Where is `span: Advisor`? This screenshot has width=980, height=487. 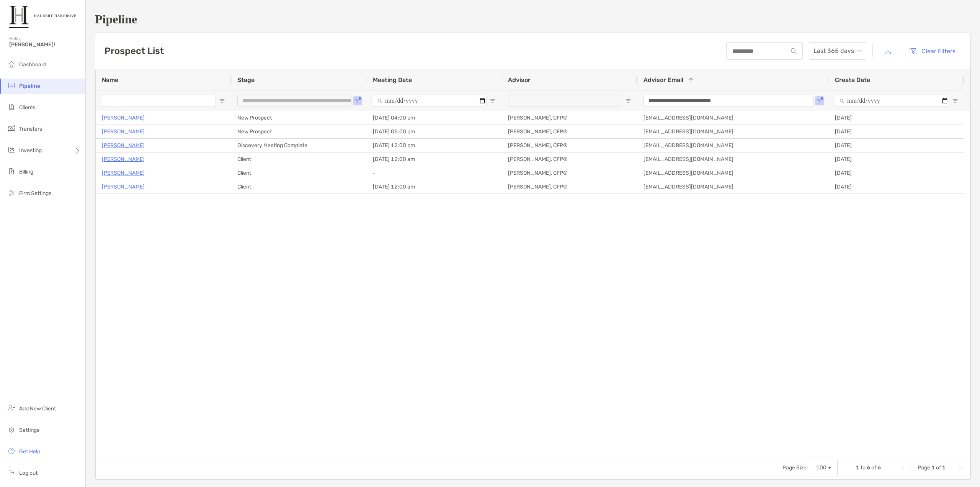
span: Advisor is located at coordinates (519, 80).